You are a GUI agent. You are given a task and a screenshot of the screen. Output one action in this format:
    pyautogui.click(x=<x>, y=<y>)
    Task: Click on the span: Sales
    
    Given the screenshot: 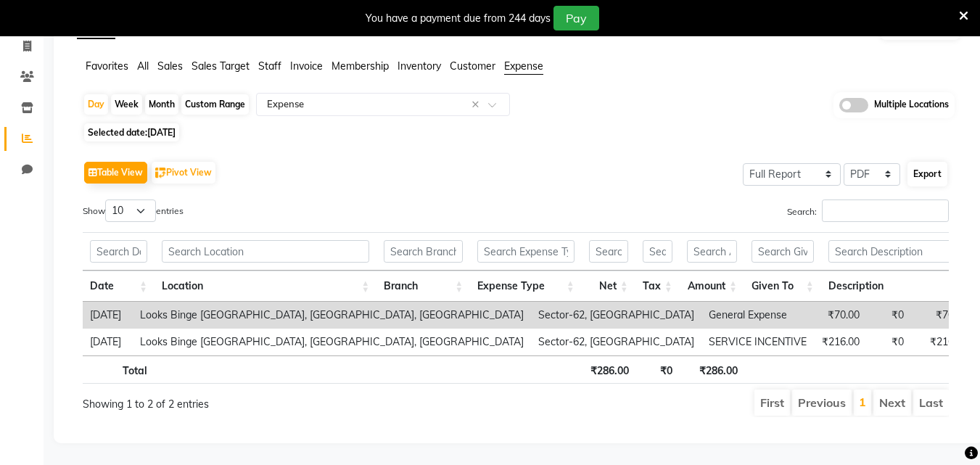 What is the action you would take?
    pyautogui.click(x=170, y=66)
    